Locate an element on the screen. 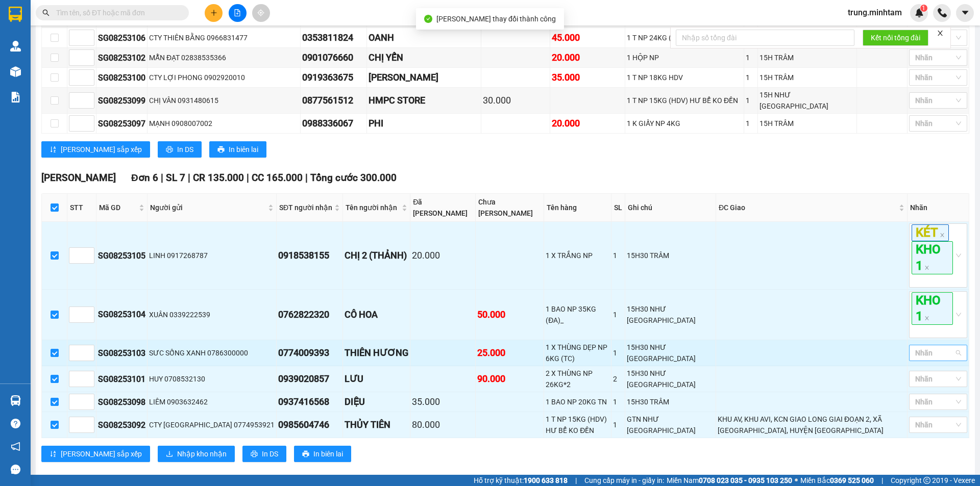 This screenshot has width=980, height=486. th: Ghi chú is located at coordinates (671, 208).